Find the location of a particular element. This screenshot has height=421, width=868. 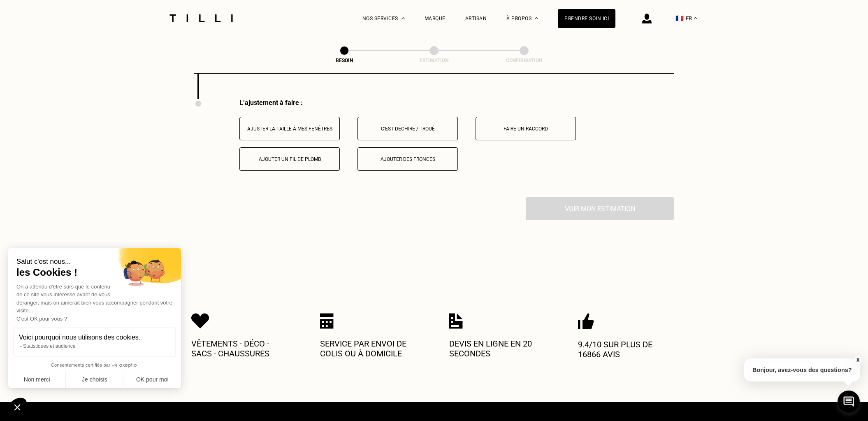

img: icône connexion is located at coordinates (647, 18).